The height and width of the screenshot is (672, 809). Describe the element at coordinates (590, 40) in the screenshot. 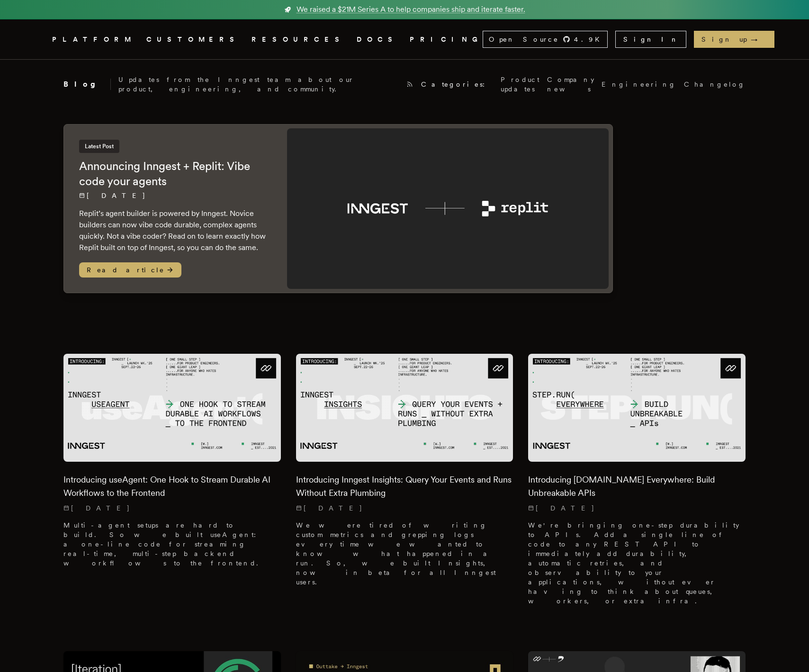

I see `span: 4.9 K` at that location.